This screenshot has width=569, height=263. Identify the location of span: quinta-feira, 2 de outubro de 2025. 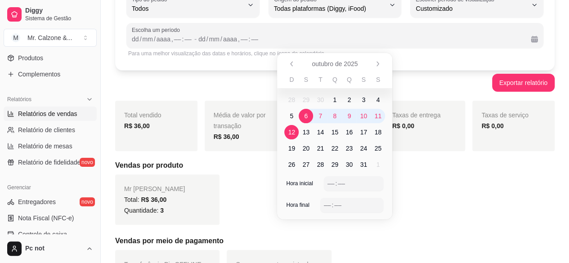
(349, 100).